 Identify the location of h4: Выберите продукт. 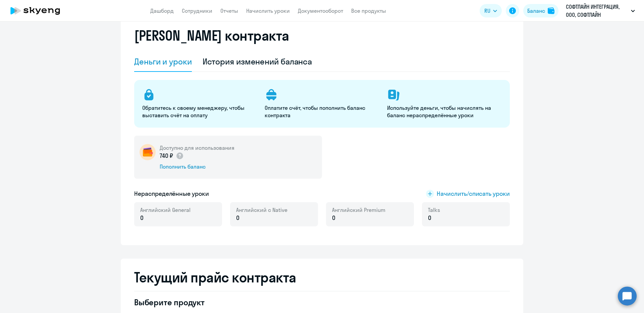
(227, 302).